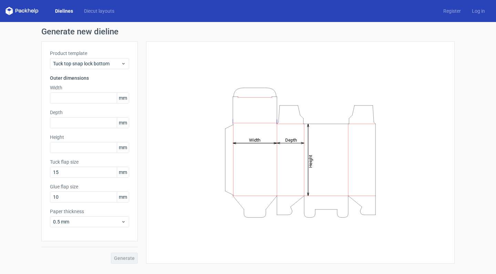 The height and width of the screenshot is (274, 496). Describe the element at coordinates (87, 64) in the screenshot. I see `span: Tuck top snap lock bottom` at that location.